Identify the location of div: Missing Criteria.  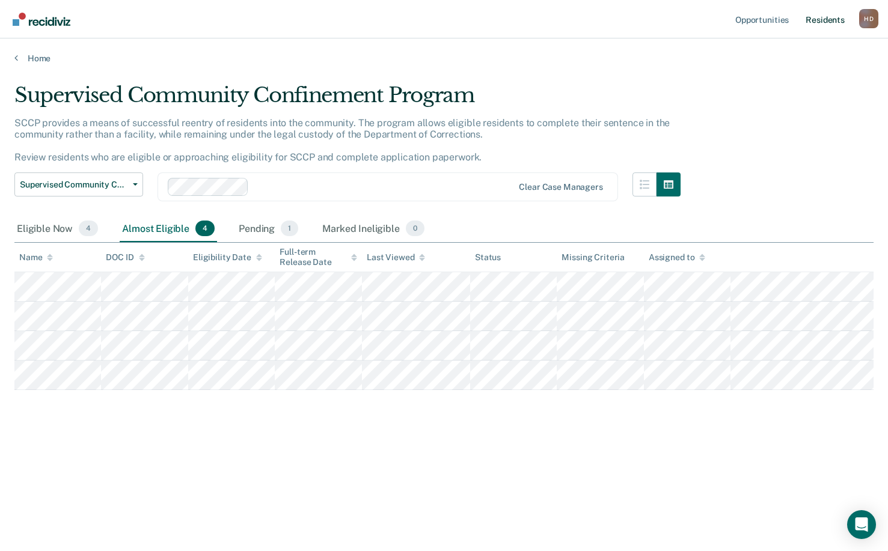
(593, 257).